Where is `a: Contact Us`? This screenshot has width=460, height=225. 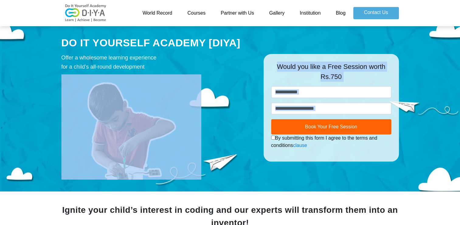 a: Contact Us is located at coordinates (376, 13).